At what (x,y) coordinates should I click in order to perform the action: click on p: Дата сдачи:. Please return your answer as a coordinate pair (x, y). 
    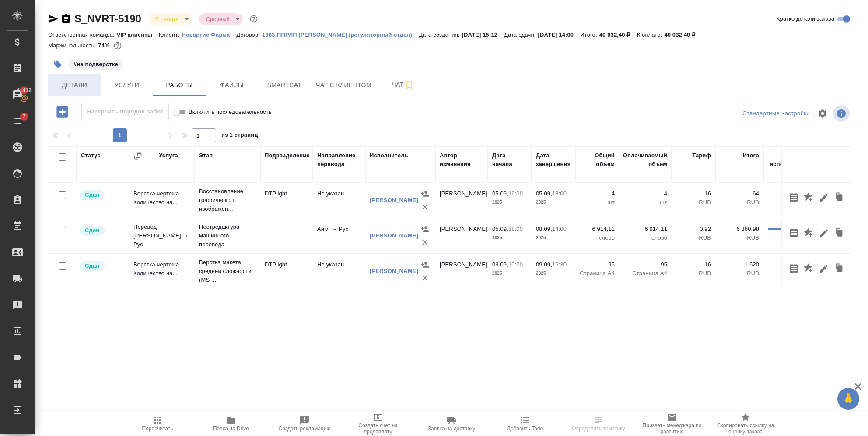
    Looking at the image, I should click on (521, 34).